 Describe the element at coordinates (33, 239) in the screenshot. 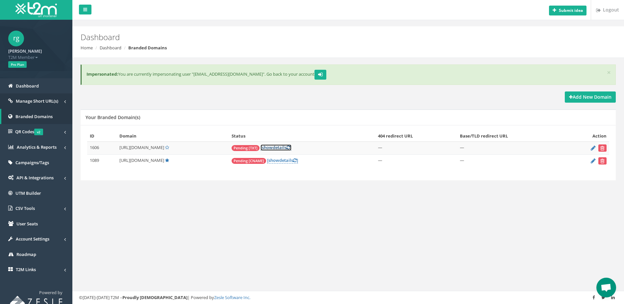

I see `span: Account Settings` at that location.